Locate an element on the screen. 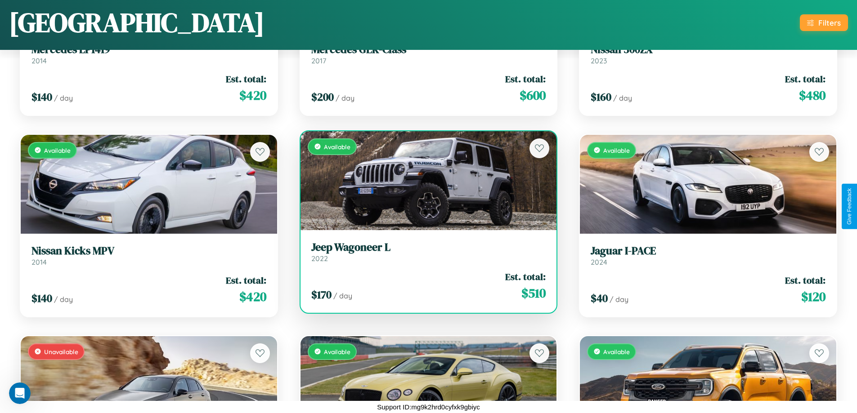  span: $ 120 is located at coordinates (813, 297).